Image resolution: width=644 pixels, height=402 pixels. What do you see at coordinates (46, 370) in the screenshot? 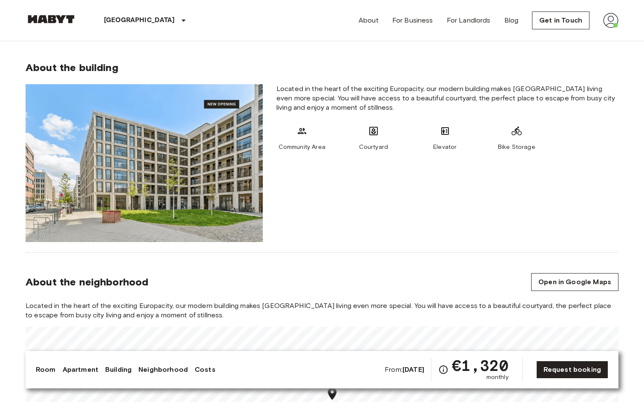
I see `a: Room` at bounding box center [46, 370].